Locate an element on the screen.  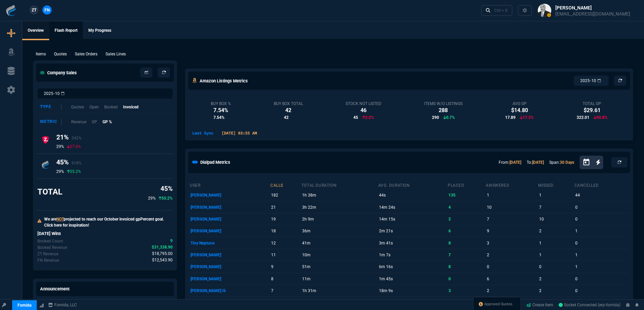
p: Tiny Neptune is located at coordinates (230, 243).